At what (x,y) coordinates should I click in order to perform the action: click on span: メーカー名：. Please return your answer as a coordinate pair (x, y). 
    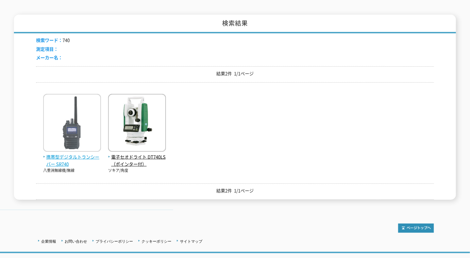
    Looking at the image, I should click on (49, 57).